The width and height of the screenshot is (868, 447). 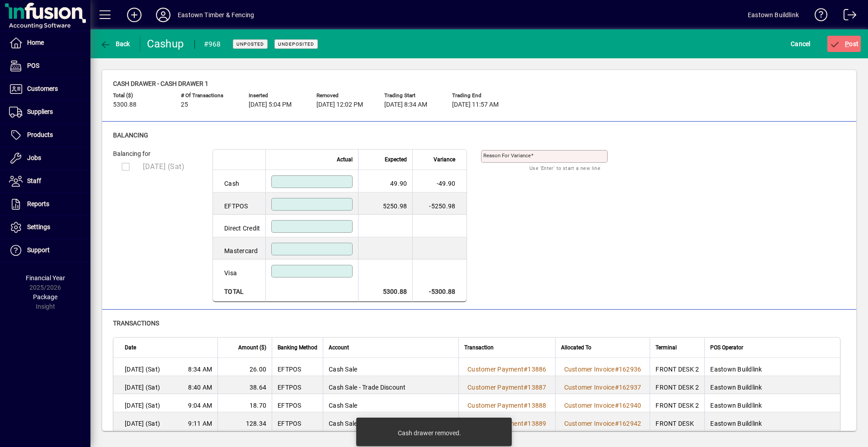 What do you see at coordinates (38, 204) in the screenshot?
I see `span: Reports` at bounding box center [38, 204].